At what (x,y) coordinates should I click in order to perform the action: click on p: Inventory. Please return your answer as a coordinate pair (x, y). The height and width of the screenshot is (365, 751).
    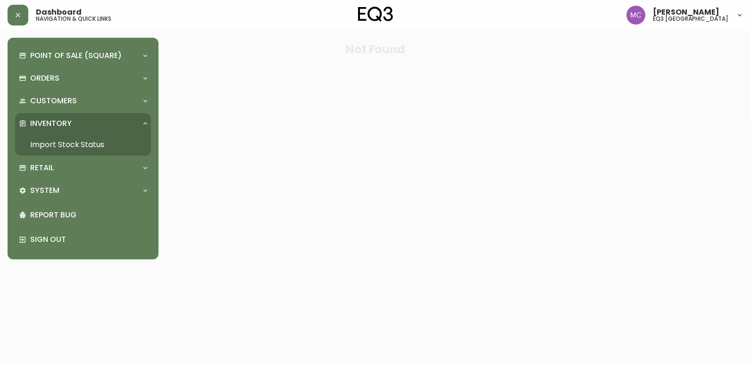
    Looking at the image, I should click on (51, 124).